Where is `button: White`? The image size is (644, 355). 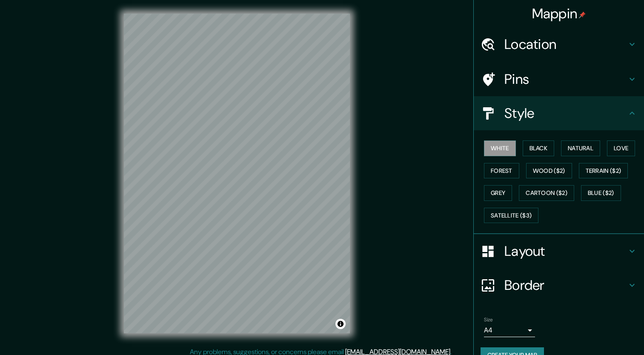 button: White is located at coordinates (499, 148).